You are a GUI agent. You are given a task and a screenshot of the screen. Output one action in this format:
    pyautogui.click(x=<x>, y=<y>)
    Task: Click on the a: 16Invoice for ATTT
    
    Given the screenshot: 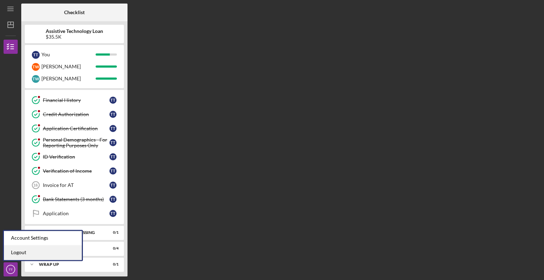 What is the action you would take?
    pyautogui.click(x=74, y=185)
    